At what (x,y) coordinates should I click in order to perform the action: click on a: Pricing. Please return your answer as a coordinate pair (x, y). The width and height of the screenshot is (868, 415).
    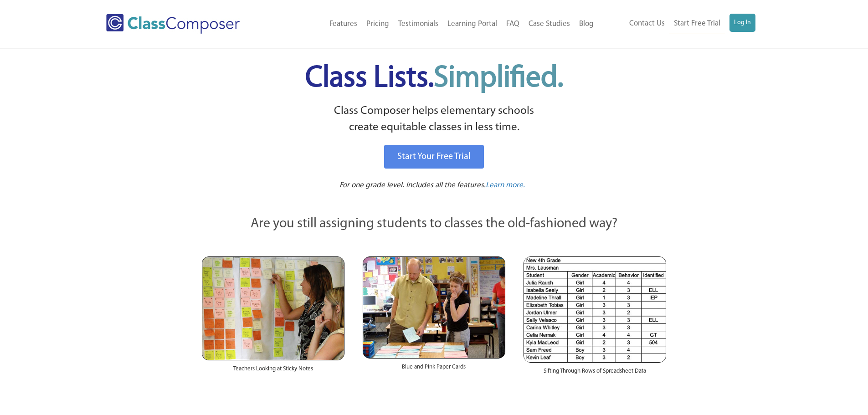
    Looking at the image, I should click on (377, 24).